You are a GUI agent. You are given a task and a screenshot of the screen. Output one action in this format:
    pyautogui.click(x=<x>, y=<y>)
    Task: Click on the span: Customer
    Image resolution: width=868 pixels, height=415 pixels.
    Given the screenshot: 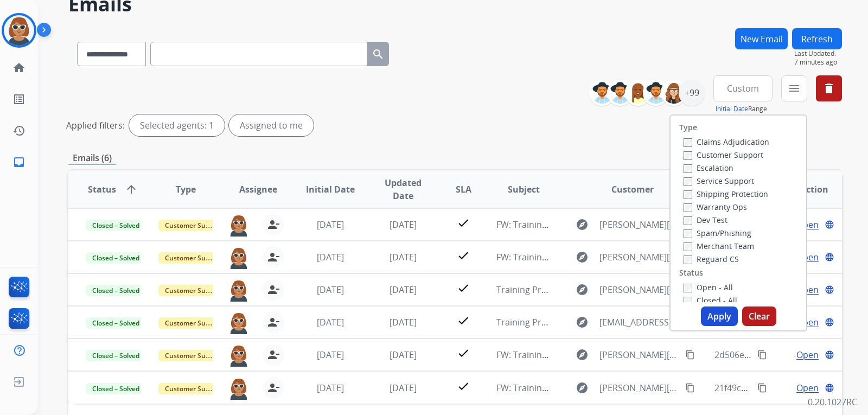 What is the action you would take?
    pyautogui.click(x=632, y=189)
    